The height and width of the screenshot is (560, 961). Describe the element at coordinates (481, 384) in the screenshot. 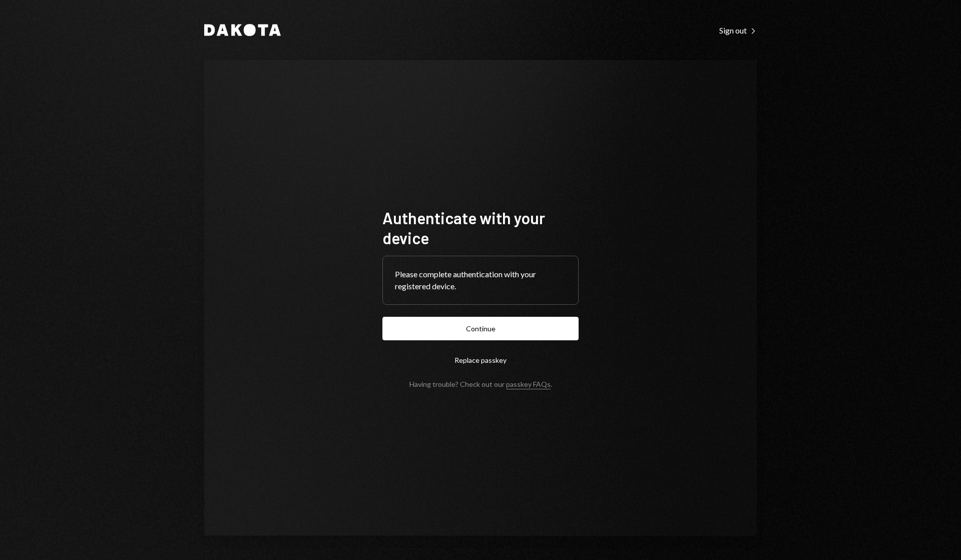

I see `div: Having trouble? Check out our .` at that location.